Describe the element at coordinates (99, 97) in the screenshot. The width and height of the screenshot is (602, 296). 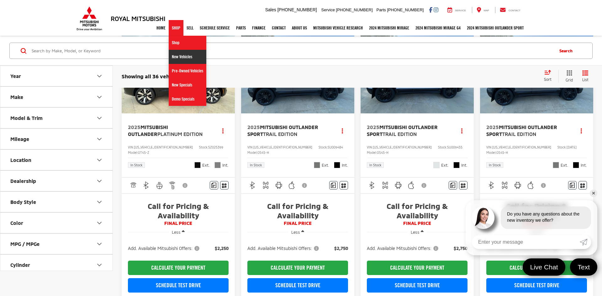
I see `div: Make` at that location.